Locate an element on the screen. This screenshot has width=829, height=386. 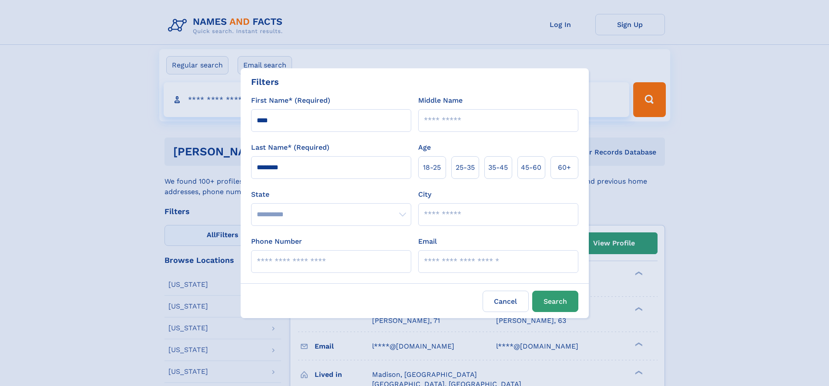
span: 18‑25 is located at coordinates (432, 168).